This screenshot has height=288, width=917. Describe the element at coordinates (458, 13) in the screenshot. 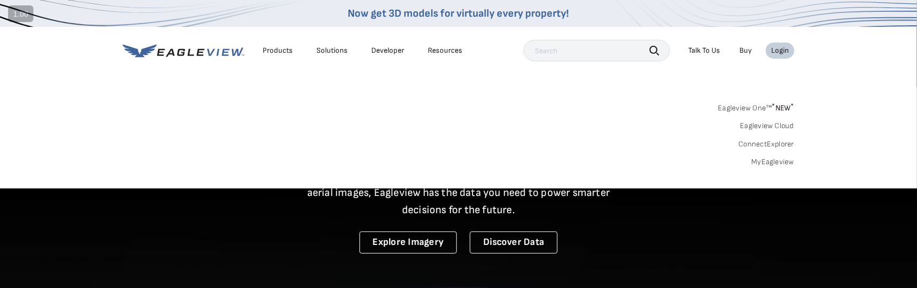

I see `a: Now get 3D models for virtually every property!` at that location.